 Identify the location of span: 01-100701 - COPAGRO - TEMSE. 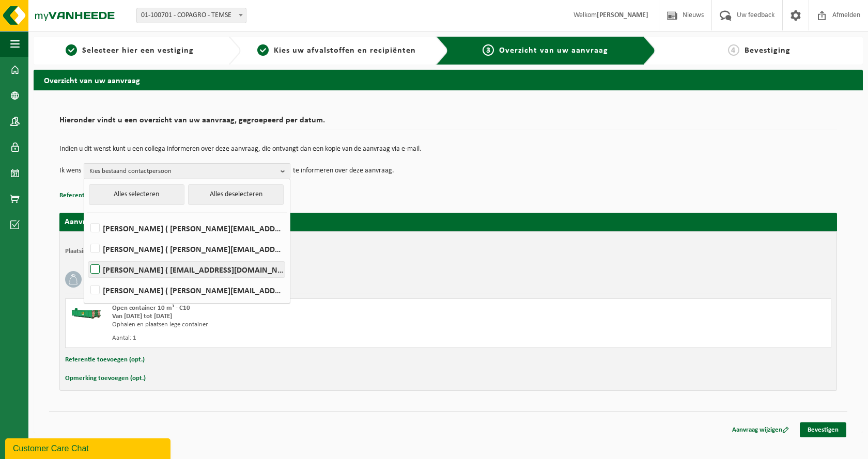
(191, 15).